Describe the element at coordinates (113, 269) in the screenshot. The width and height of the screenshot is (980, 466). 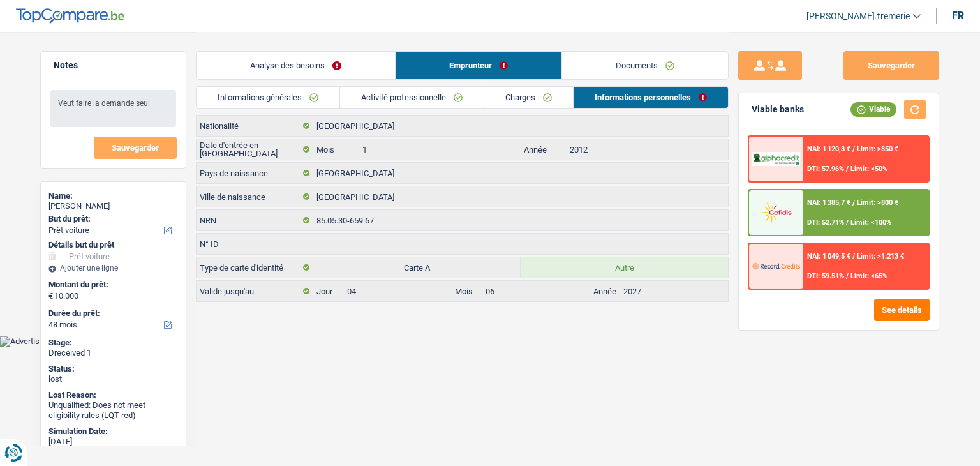
I see `div: Ajouter une ligne` at that location.